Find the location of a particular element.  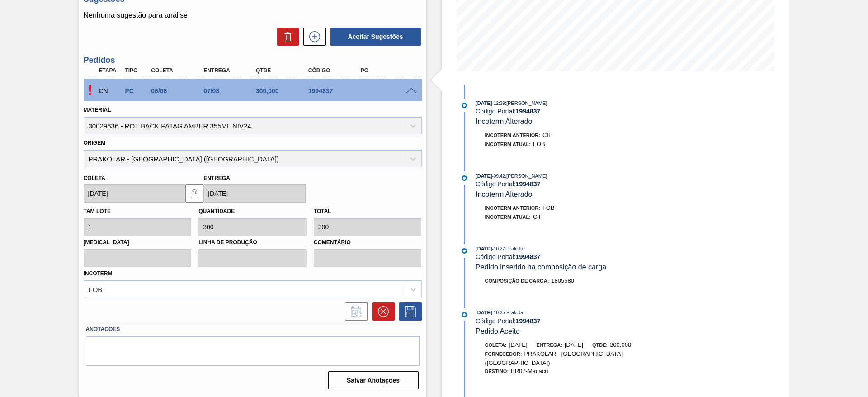

button: Aceitar Sugestões is located at coordinates (376, 37).